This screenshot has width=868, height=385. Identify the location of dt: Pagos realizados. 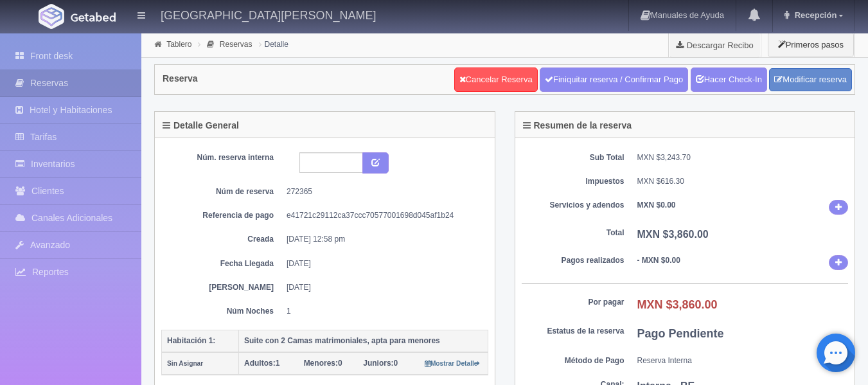
(573, 260).